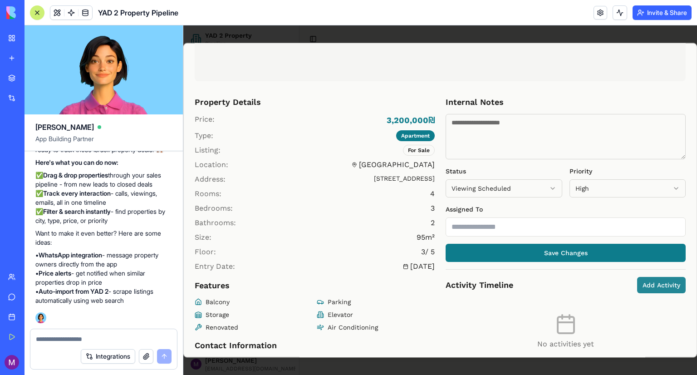 The image size is (697, 375). I want to click on span: 95 m², so click(242, 212).